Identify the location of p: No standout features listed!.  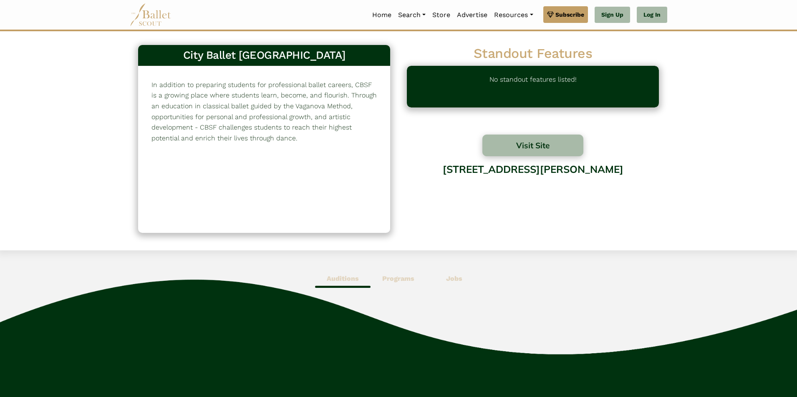
(533, 87).